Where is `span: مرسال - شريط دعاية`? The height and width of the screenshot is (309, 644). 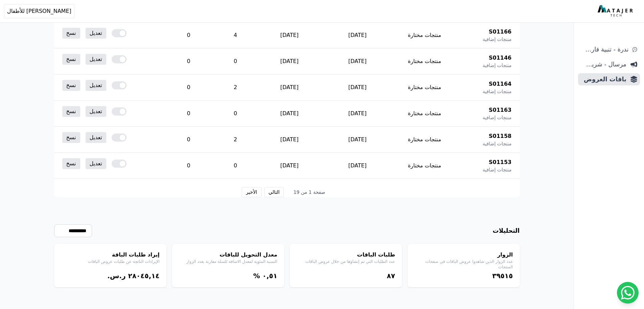 span: مرسال - شريط دعاية is located at coordinates (604, 64).